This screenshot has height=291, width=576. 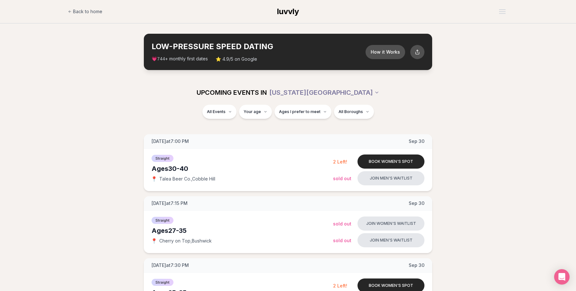 I want to click on button: How it Works, so click(x=385, y=52).